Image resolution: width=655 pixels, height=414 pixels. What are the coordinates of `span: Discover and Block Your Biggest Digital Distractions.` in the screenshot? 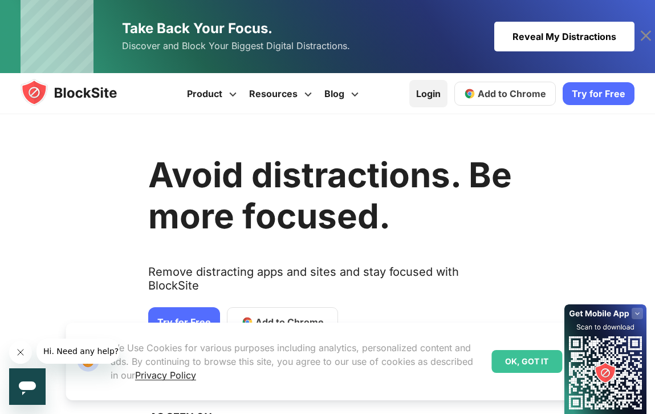 It's located at (236, 46).